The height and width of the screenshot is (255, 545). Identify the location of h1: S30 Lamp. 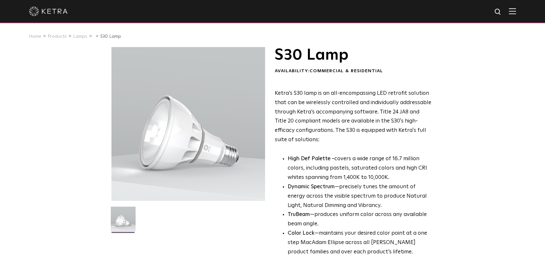
(353, 55).